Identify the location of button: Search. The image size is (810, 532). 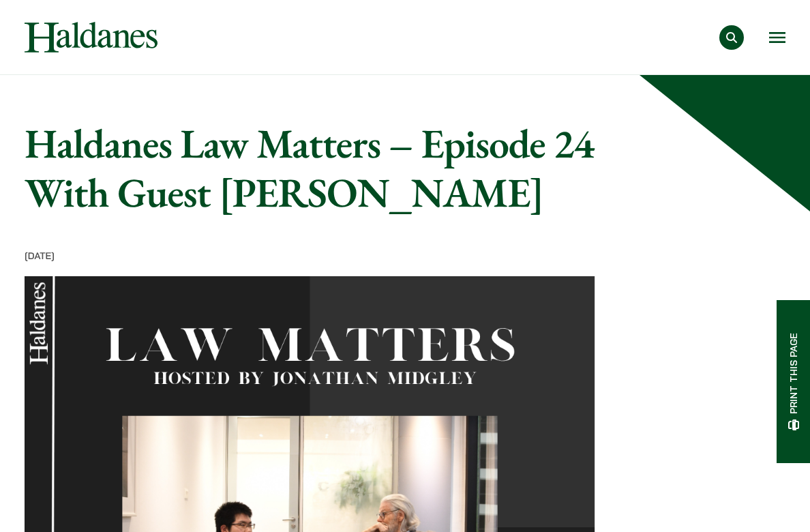
(731, 38).